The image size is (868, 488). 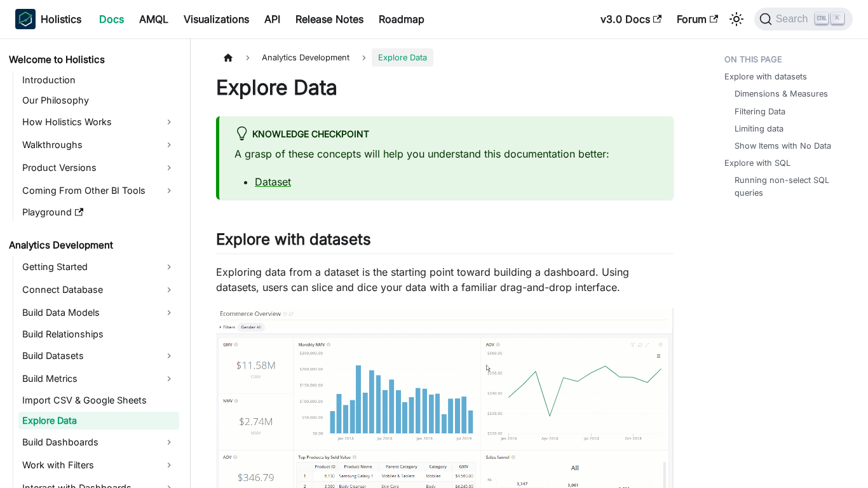 I want to click on a: Dimensions & Measures, so click(x=781, y=93).